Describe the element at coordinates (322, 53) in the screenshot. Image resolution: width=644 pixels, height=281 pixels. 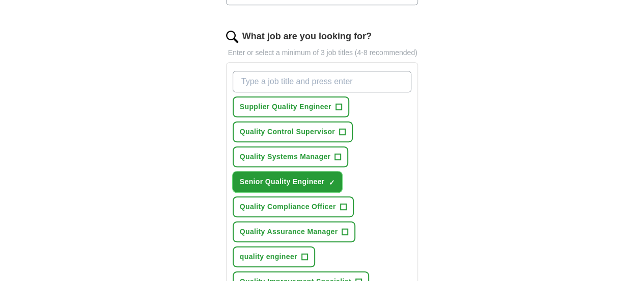
I see `p: Enter or select a minimum of 3 job titles (4-8 recommended)` at that location.